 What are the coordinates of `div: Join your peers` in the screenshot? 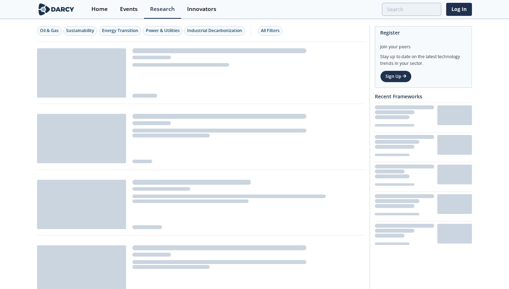 It's located at (423, 44).